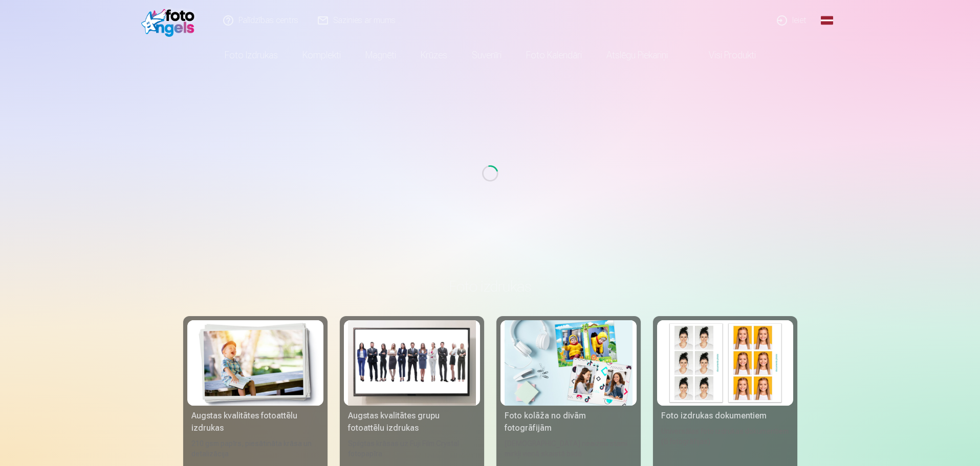 This screenshot has width=980, height=466. What do you see at coordinates (412, 448) in the screenshot?
I see `div: Spilgtas krāsas uz Fuji Film Crystal fotopapīra` at bounding box center [412, 448].